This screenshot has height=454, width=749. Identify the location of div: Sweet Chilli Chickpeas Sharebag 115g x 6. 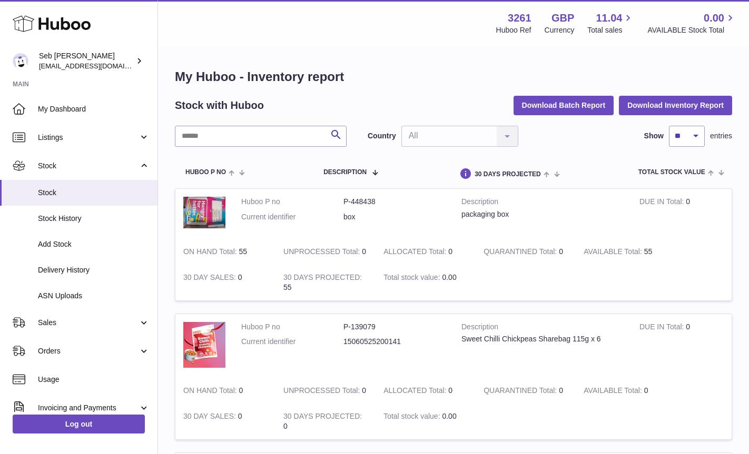
(542, 339).